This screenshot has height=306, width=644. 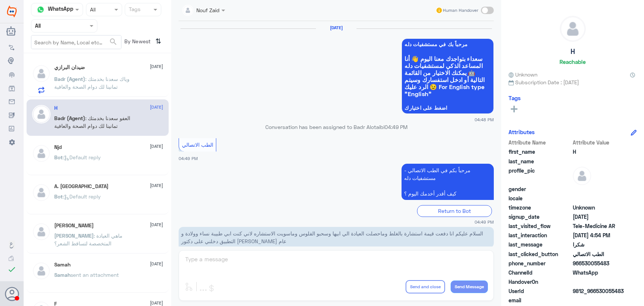 I want to click on button: Send Message, so click(x=469, y=286).